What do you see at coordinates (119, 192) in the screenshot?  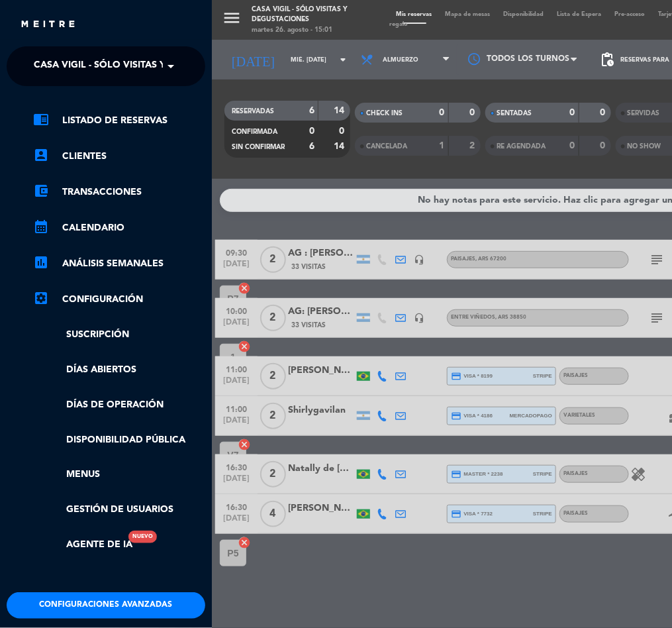 I see `a: account_balance_walletTransacciones` at bounding box center [119, 192].